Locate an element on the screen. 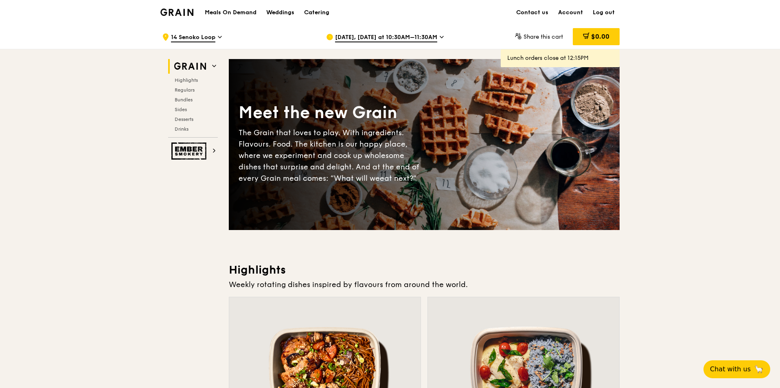 This screenshot has height=388, width=780. img: Ember Smokery web logo is located at coordinates (190, 151).